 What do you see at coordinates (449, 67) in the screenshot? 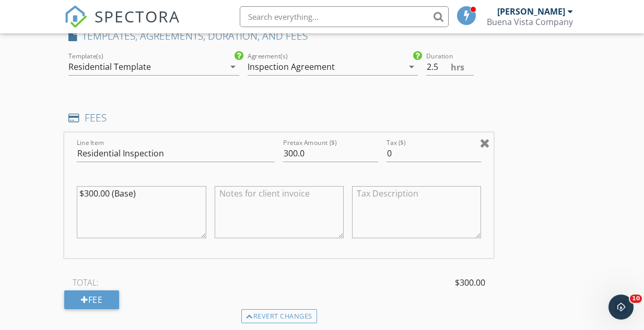
I see `input: 0.0` at bounding box center [449, 67].